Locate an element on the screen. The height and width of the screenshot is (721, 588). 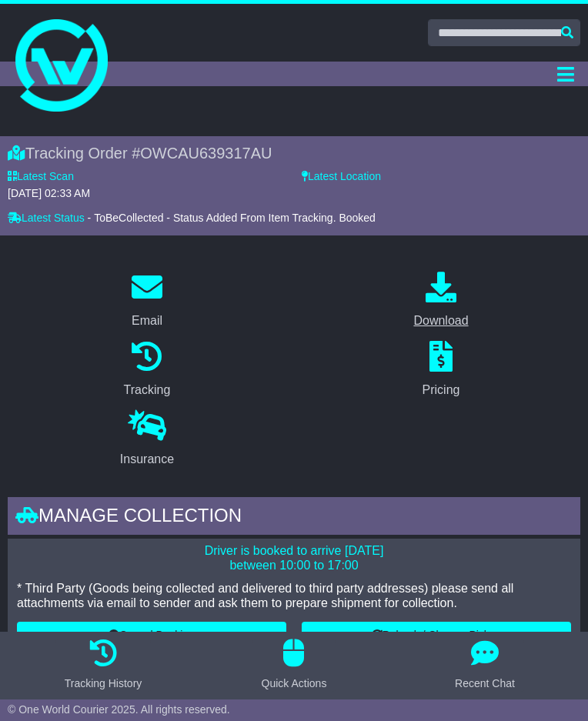
div: Insurance is located at coordinates (147, 460).